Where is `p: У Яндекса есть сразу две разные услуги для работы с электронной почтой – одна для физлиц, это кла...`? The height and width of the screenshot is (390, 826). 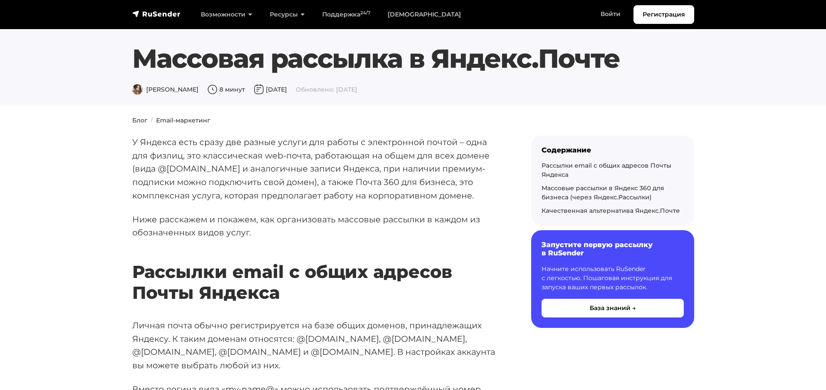 p: У Яндекса есть сразу две разные услуги для работы с электронной почтой – одна для физлиц, это кла... is located at coordinates (318, 169).